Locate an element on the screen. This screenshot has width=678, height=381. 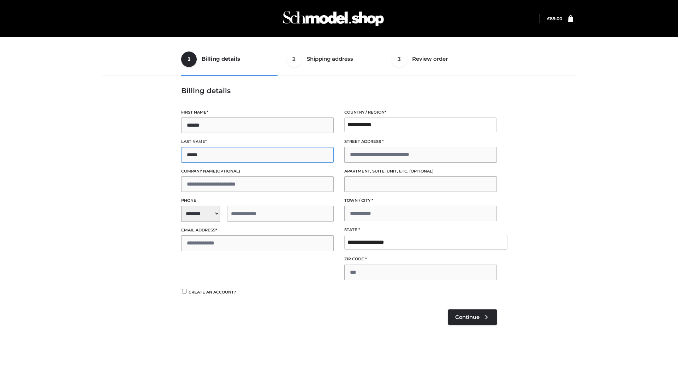
a: Schmodel Admin 964 is located at coordinates (333, 18).